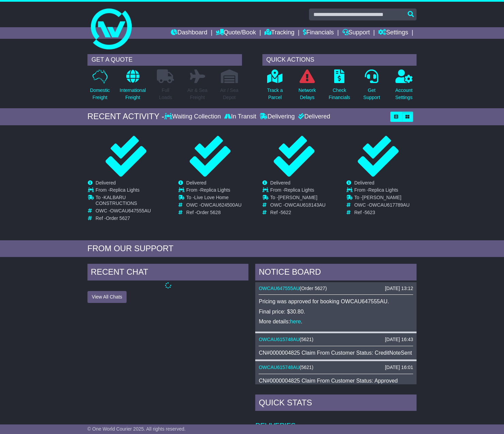 Image resolution: width=504 pixels, height=434 pixels. Describe the element at coordinates (165, 94) in the screenshot. I see `p: Full Loads` at that location.